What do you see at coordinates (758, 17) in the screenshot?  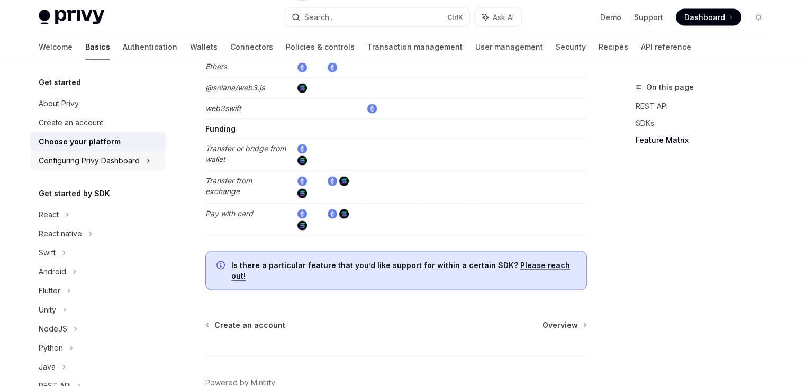 I see `button: Toggle dark mode` at bounding box center [758, 17].